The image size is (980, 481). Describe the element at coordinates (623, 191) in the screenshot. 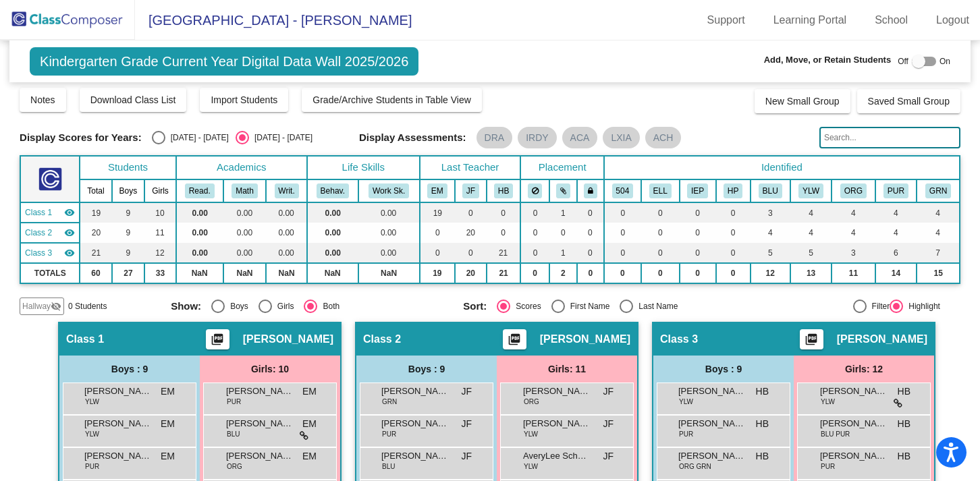

I see `button: 504` at that location.